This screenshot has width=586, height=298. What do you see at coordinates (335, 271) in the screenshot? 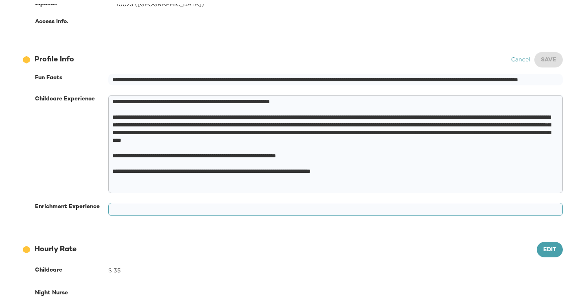
I see `div: $ 35` at bounding box center [335, 271].